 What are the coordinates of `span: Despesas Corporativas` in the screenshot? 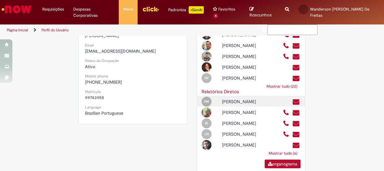 It's located at (94, 12).